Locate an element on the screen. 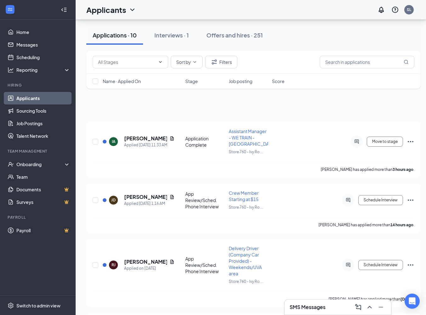 Image resolution: width=426 pixels, height=315 pixels. button: Filter Filters is located at coordinates (221, 62).